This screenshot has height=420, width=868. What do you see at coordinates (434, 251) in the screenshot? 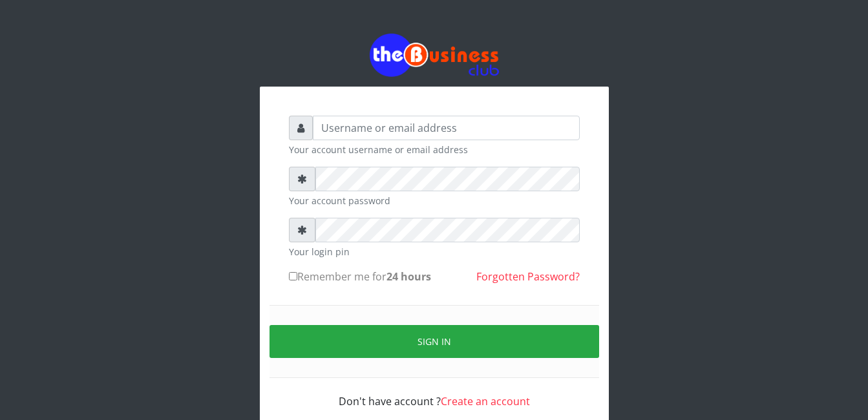
I see `small: Your login pin` at bounding box center [434, 251].